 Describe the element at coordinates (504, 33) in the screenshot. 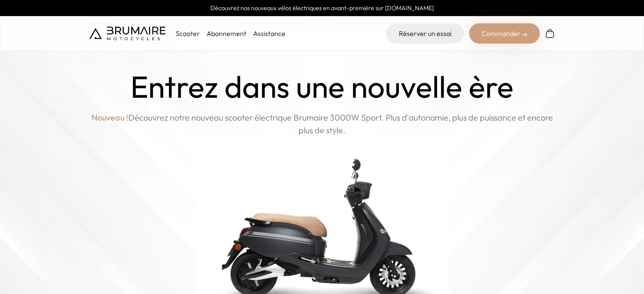

I see `div: Commander` at that location.